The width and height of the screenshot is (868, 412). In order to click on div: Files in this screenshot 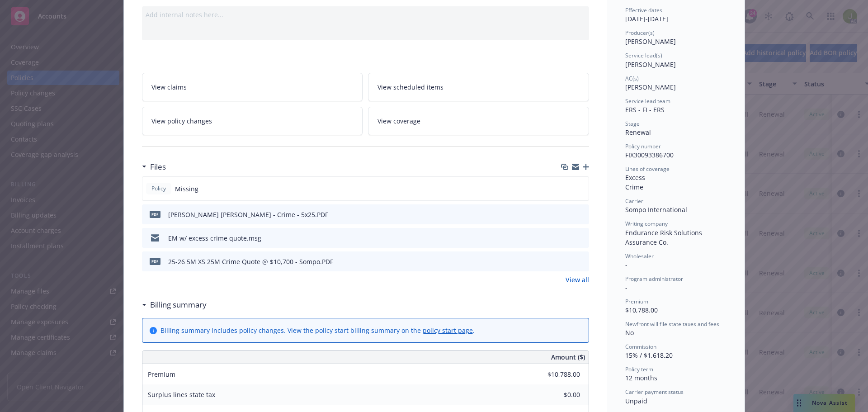, I will do `click(154, 167)`.